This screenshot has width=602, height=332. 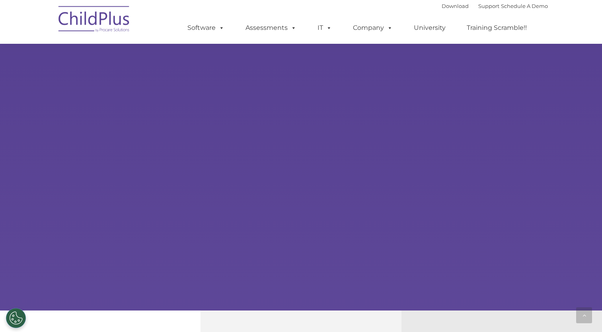 What do you see at coordinates (206, 28) in the screenshot?
I see `a: Software` at bounding box center [206, 28].